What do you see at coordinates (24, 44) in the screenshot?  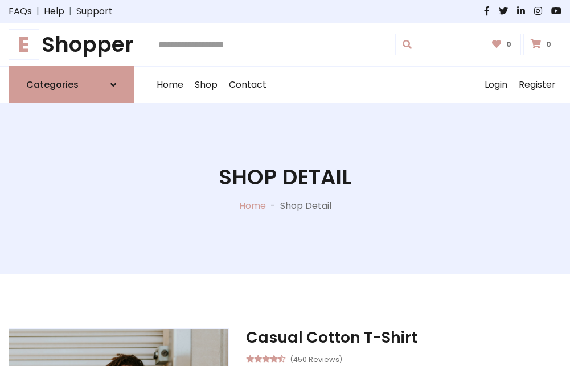 I see `span: E` at bounding box center [24, 44].